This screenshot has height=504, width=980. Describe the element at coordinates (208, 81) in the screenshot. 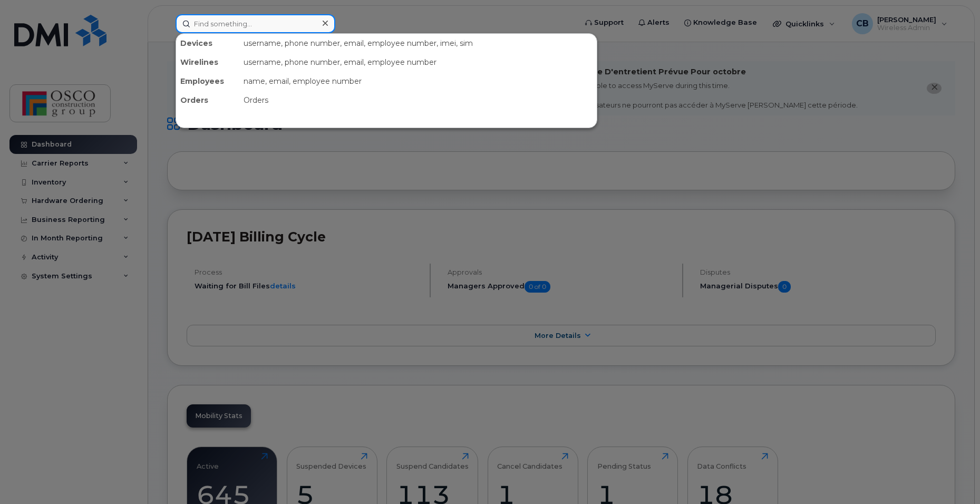

I see `div: Employees` at that location.